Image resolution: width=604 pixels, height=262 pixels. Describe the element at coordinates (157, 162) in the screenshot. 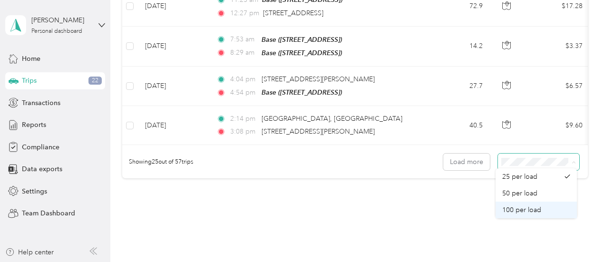

I see `span: Showing 25 out of 57 trips` at that location.